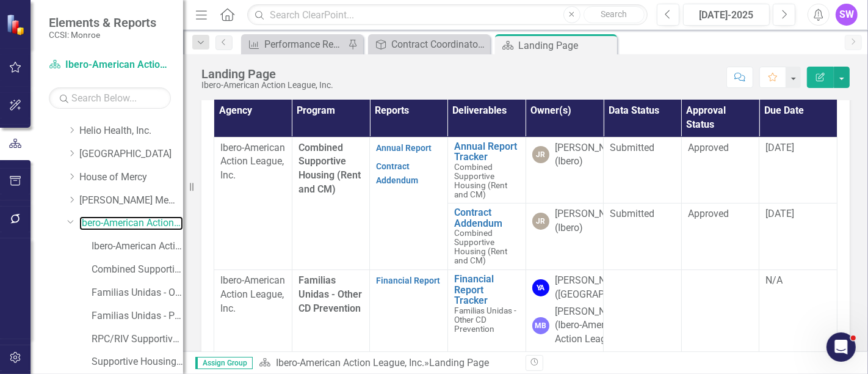 The height and width of the screenshot is (374, 868). I want to click on span: Search, so click(613, 14).